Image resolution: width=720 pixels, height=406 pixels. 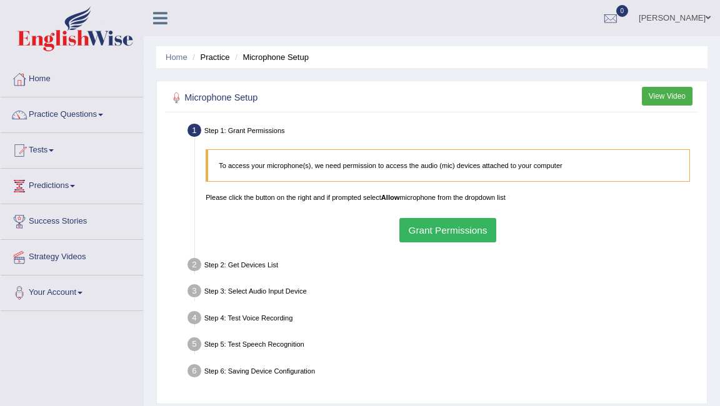 What do you see at coordinates (449, 166) in the screenshot?
I see `p: To access your microphone(s), we need permission to access the audio (mic) devices attached to yo...` at bounding box center [449, 166].